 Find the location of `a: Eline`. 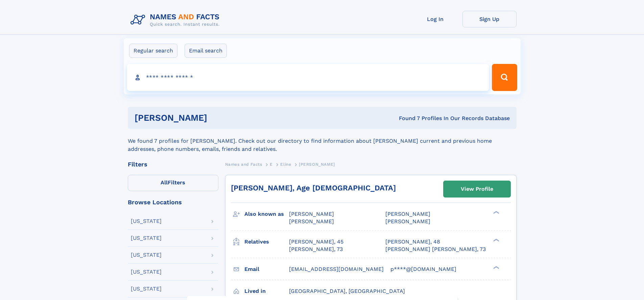

a: Eline is located at coordinates (285, 164).